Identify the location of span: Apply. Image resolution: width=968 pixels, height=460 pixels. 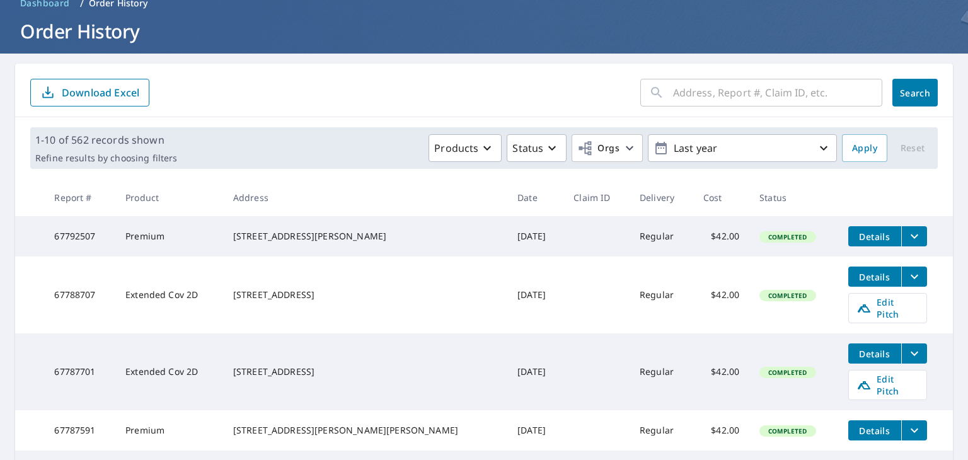
(865, 148).